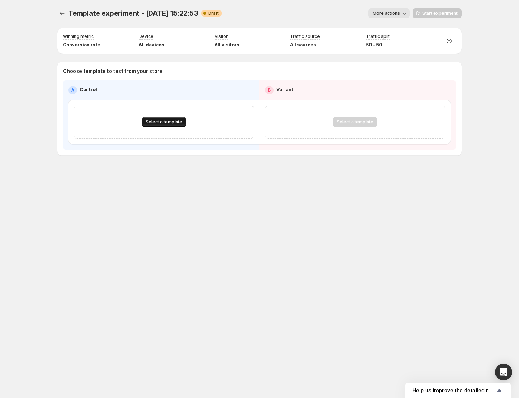  What do you see at coordinates (164, 122) in the screenshot?
I see `span: Select a template` at bounding box center [164, 122].